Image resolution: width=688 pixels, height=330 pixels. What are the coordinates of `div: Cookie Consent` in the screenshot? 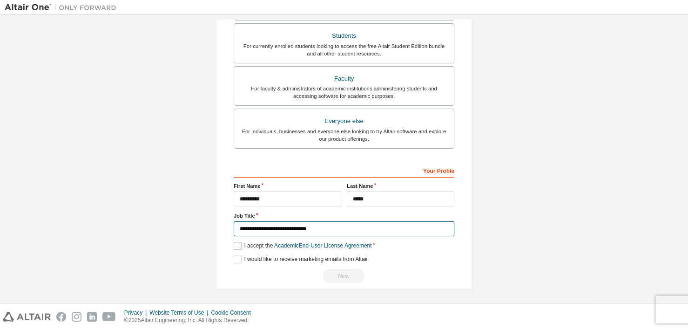 It's located at (233, 312).